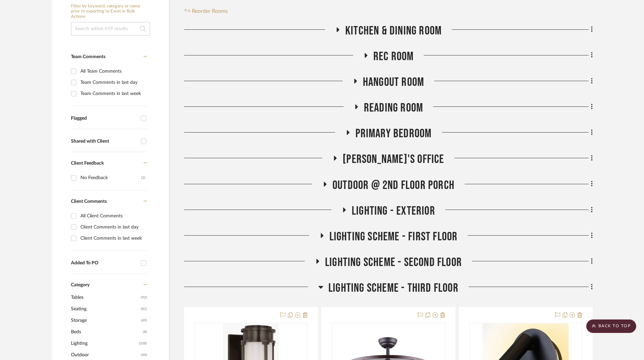  Describe the element at coordinates (113, 82) in the screenshot. I see `div: Team Comments in last day` at that location.